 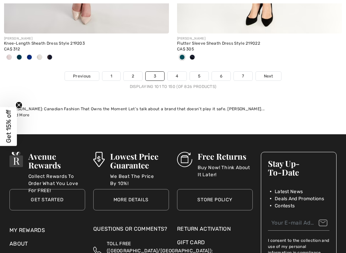 I want to click on p: We Beat The Price By 10%!, so click(x=140, y=180).